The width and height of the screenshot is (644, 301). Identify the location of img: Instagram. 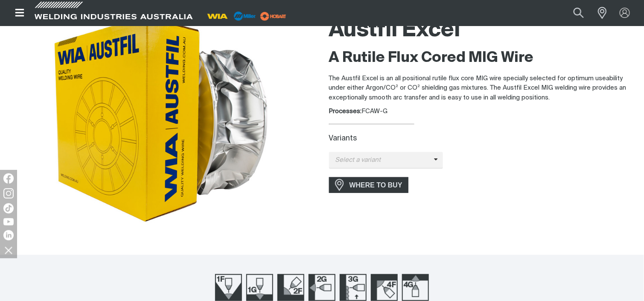
(8, 193).